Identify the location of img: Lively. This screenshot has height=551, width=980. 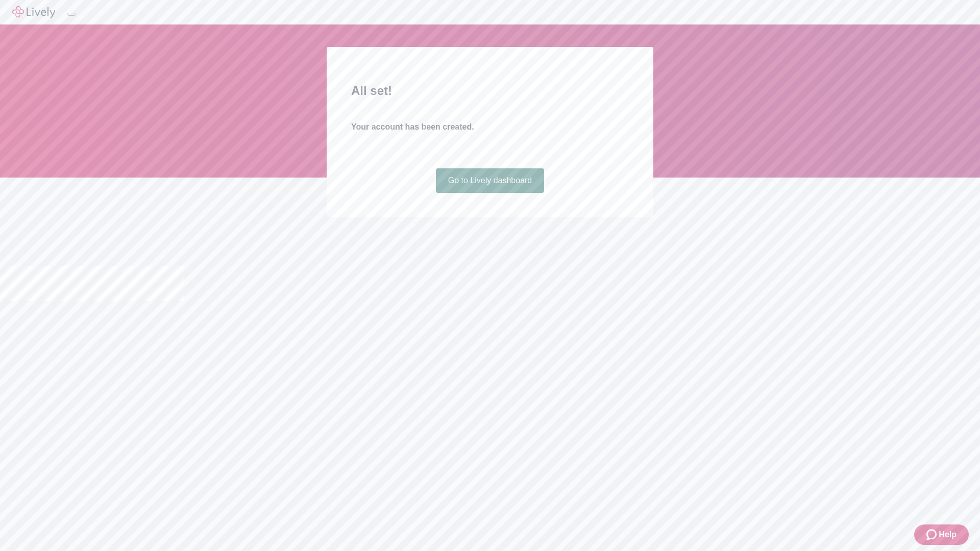
(34, 12).